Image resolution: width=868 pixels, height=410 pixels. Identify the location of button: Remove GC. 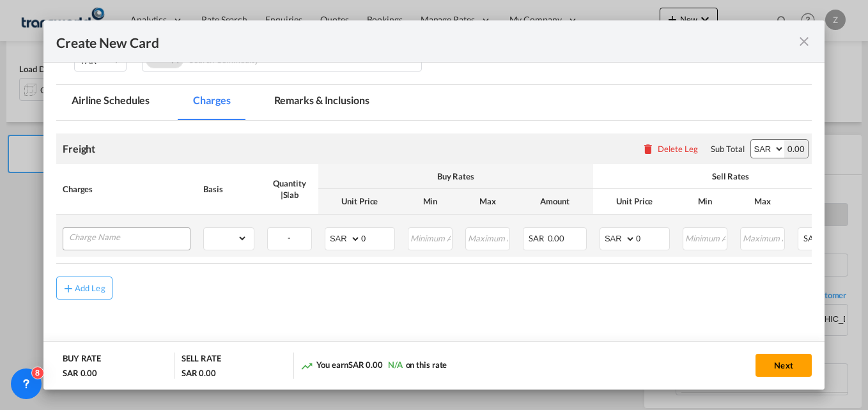
(173, 59).